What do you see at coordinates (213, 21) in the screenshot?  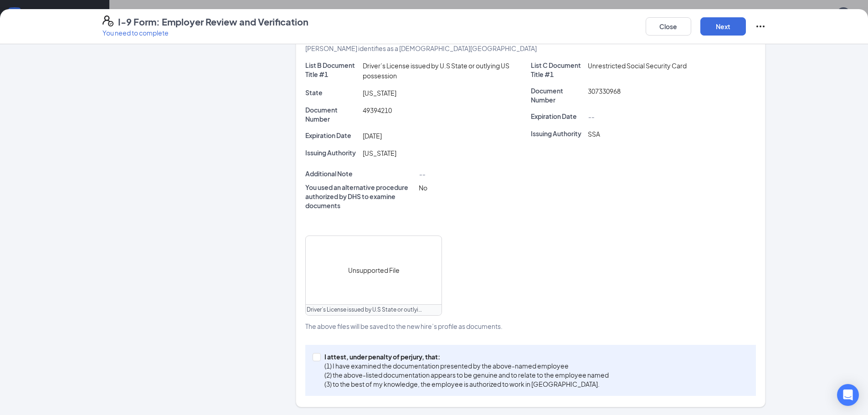 I see `h4: I-9 Form: Employer Review and Verification` at bounding box center [213, 21].